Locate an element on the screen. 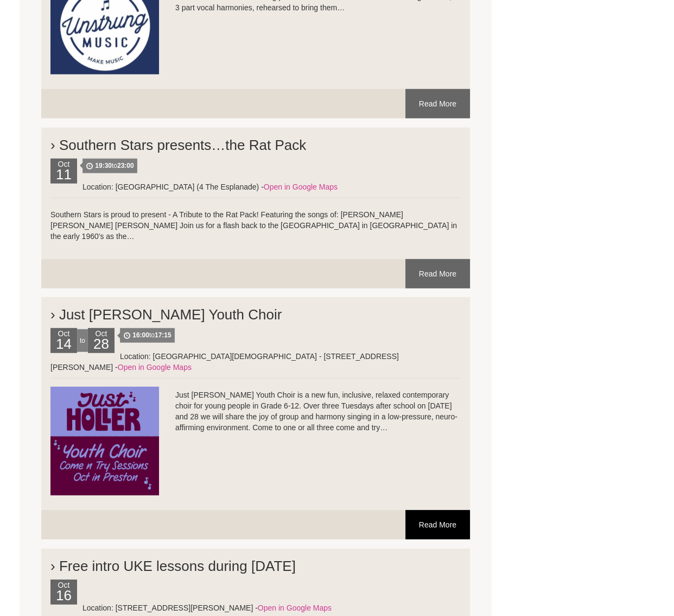 This screenshot has height=616, width=674. h2: 14 is located at coordinates (63, 346).